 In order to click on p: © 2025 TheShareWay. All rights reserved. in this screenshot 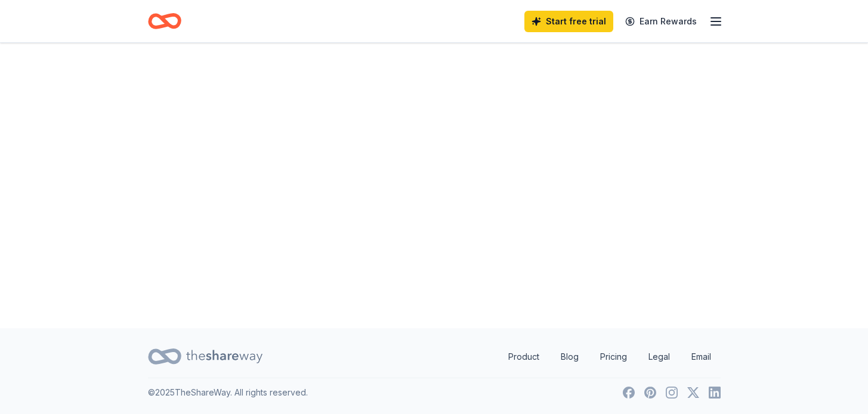, I will do `click(228, 393)`.